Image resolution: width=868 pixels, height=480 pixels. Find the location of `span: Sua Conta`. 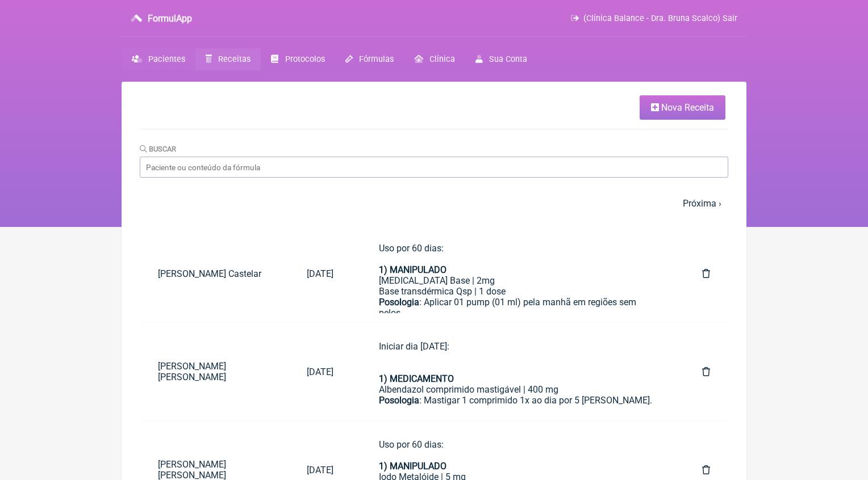

span: Sua Conta is located at coordinates (508, 59).